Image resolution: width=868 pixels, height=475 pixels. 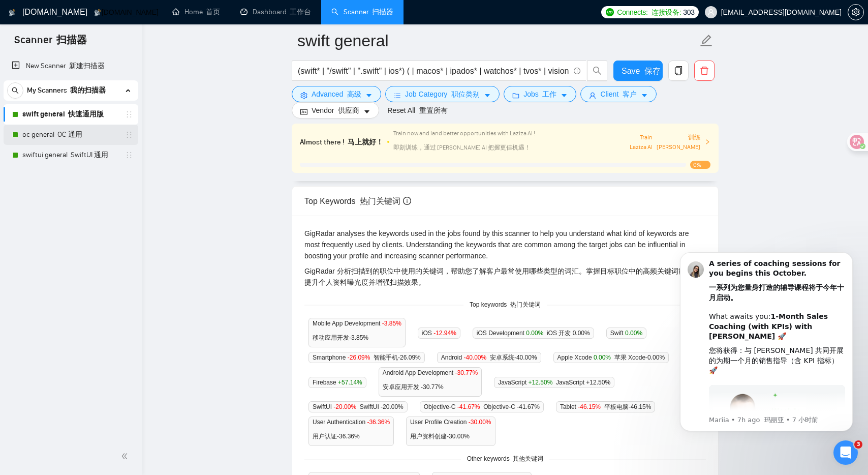 I want to click on input: Scanner name..., so click(x=498, y=41).